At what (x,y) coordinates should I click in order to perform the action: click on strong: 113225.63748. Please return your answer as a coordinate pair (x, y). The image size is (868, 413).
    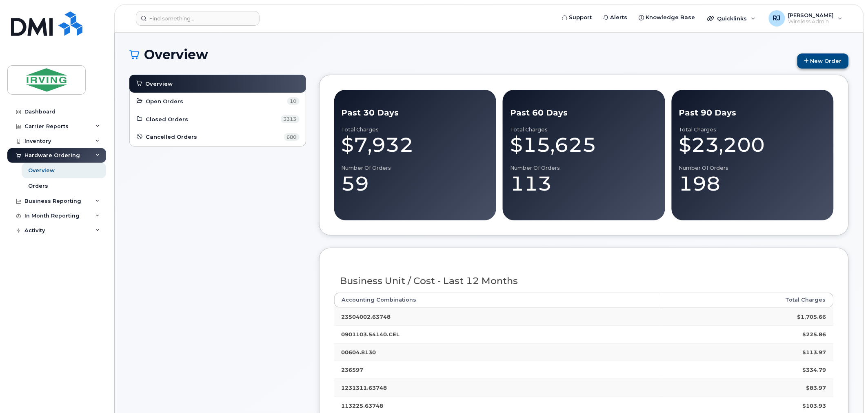
    Looking at the image, I should click on (362, 406).